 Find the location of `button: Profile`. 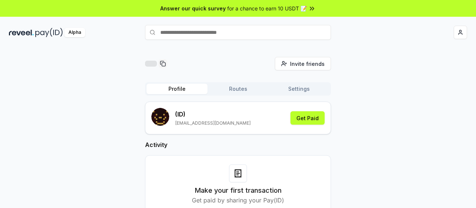

button: Profile is located at coordinates (177, 89).